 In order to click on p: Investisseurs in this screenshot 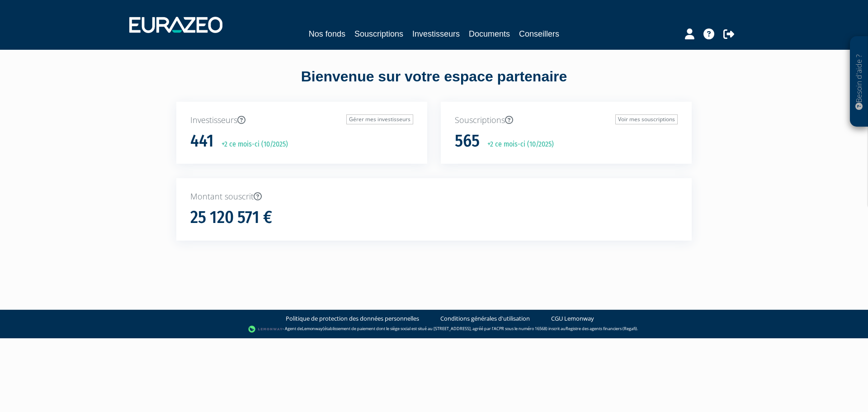, I will do `click(302, 121)`.